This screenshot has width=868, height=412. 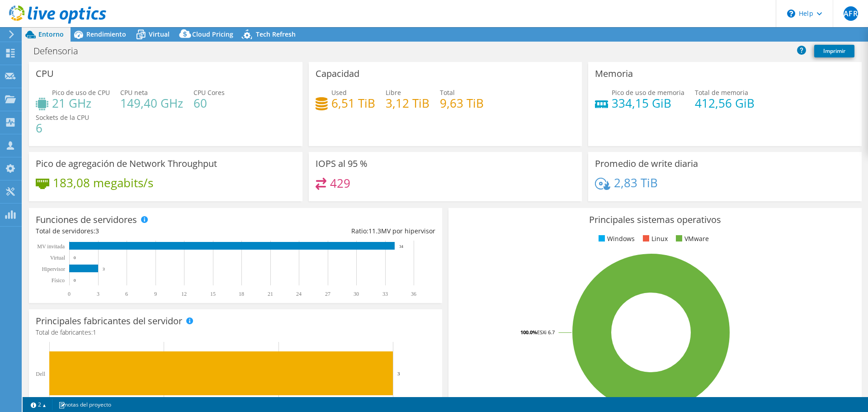 I want to click on text: Hipervisor, so click(x=53, y=270).